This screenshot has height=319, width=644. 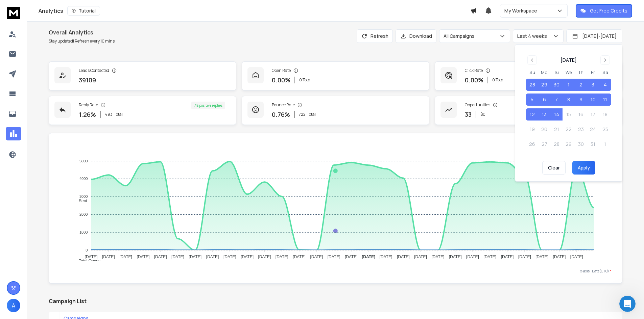 I want to click on button: Emoji picker, so click(x=24, y=224).